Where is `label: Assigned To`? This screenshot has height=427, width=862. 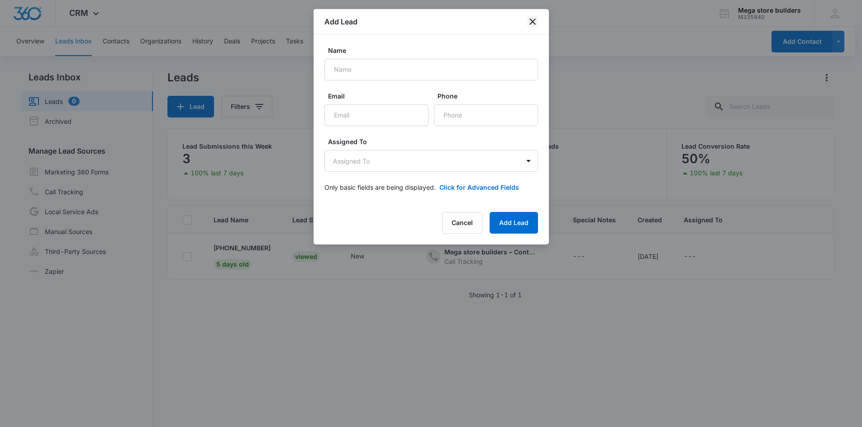
label: Assigned To is located at coordinates (435, 142).